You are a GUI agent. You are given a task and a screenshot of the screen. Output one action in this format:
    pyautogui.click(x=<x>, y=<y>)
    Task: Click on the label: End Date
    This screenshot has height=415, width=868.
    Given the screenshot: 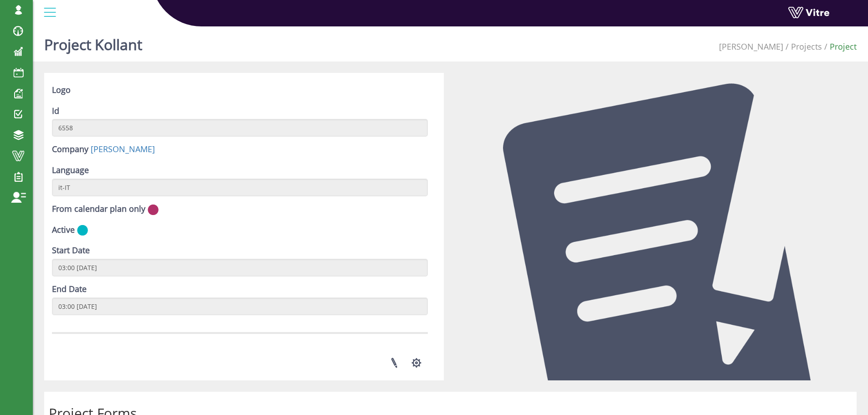 What is the action you would take?
    pyautogui.click(x=69, y=289)
    